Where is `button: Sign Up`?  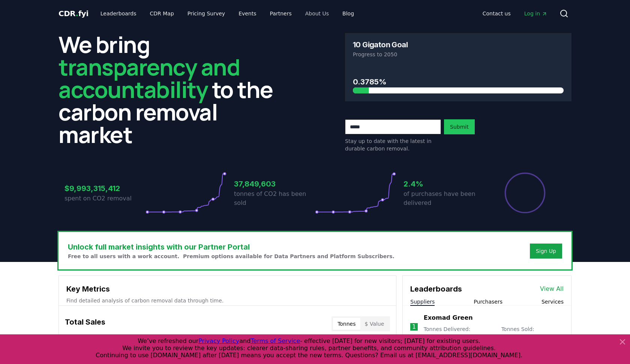
button: Sign Up is located at coordinates (546, 251).